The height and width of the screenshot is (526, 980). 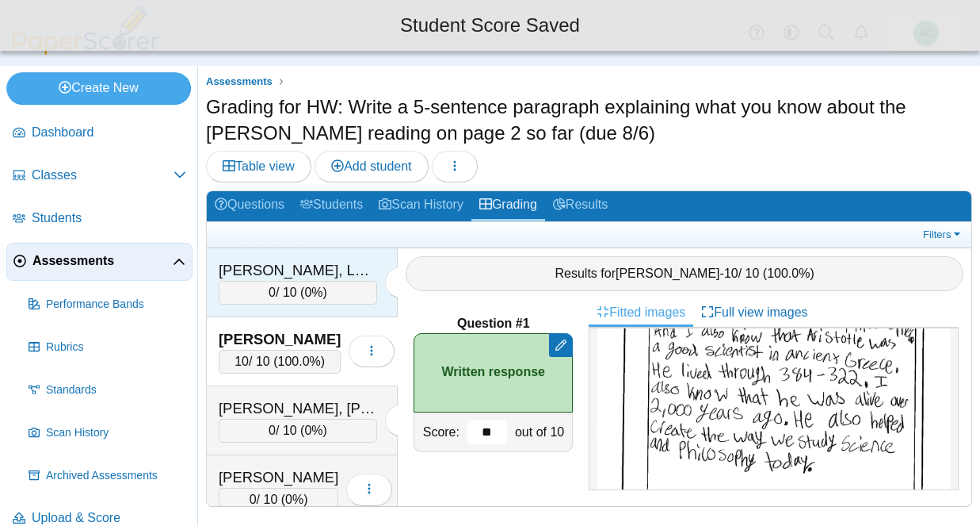 What do you see at coordinates (115, 391) in the screenshot?
I see `span: Standards` at bounding box center [115, 391].